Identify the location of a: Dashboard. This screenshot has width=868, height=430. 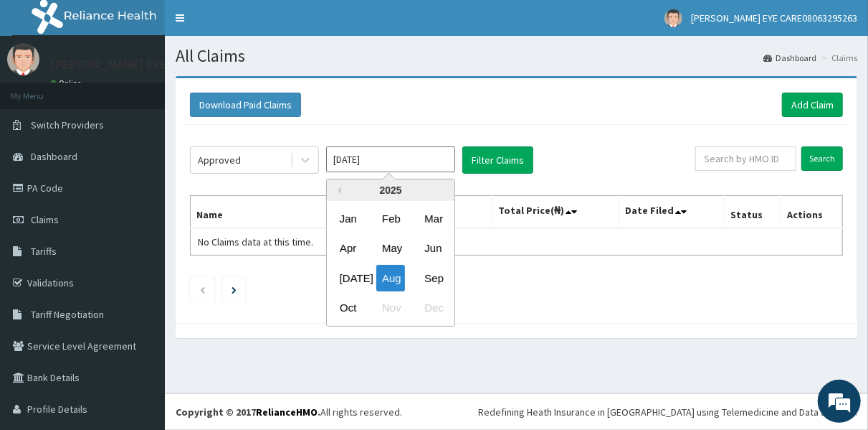
(790, 58).